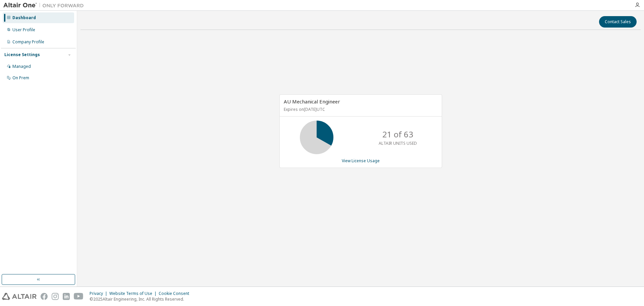  I want to click on img: altair_logo.svg, so click(19, 296).